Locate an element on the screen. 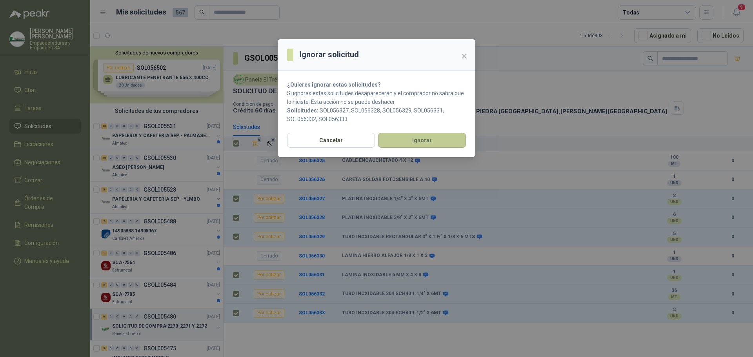 The width and height of the screenshot is (753, 357). b: Solicitudes: is located at coordinates (303, 111).